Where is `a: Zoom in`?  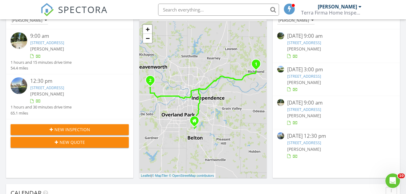 a: Zoom in is located at coordinates (147, 29).